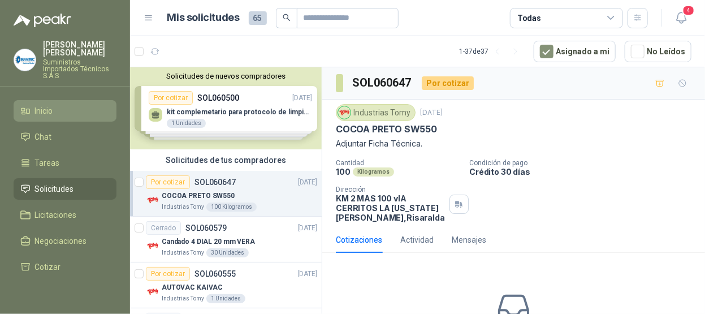  What do you see at coordinates (375, 112) in the screenshot?
I see `div: Industrias Tomy` at bounding box center [375, 112].